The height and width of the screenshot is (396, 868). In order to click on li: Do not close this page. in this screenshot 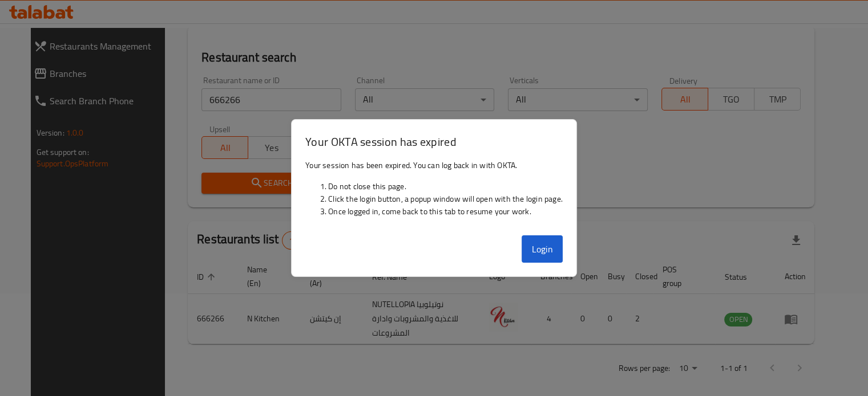, I will do `click(446, 186)`.